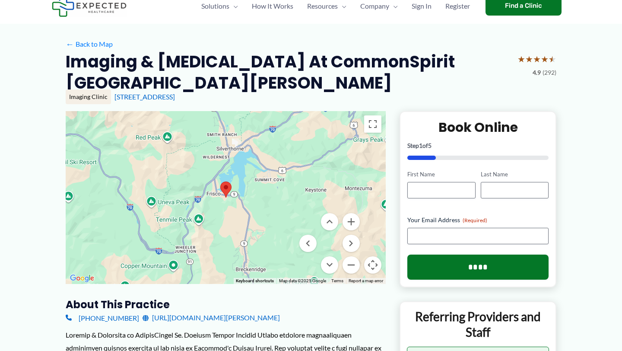 This screenshot has height=351, width=622. Describe the element at coordinates (515, 174) in the screenshot. I see `label: Last Name` at that location.